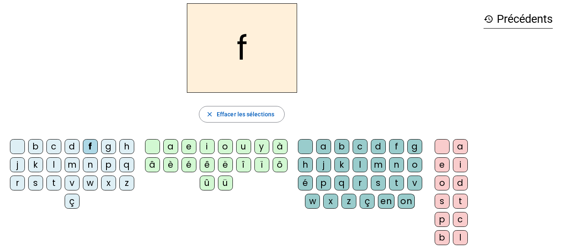 The image size is (566, 248). Describe the element at coordinates (242, 48) in the screenshot. I see `h2: f` at that location.